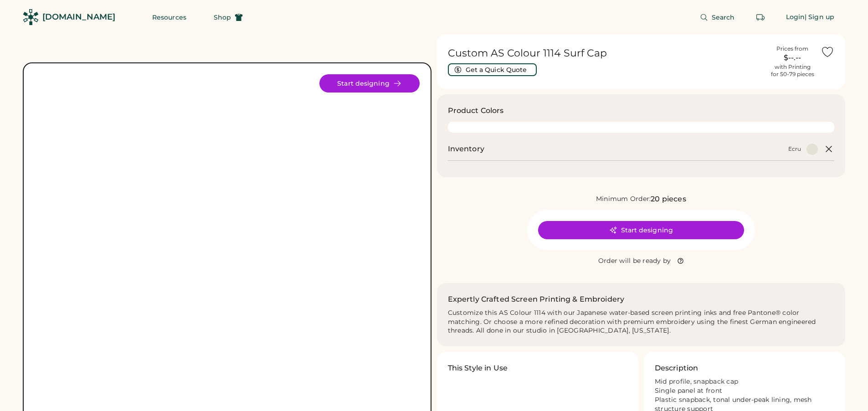  Describe the element at coordinates (794, 149) in the screenshot. I see `div: Ecru` at that location.